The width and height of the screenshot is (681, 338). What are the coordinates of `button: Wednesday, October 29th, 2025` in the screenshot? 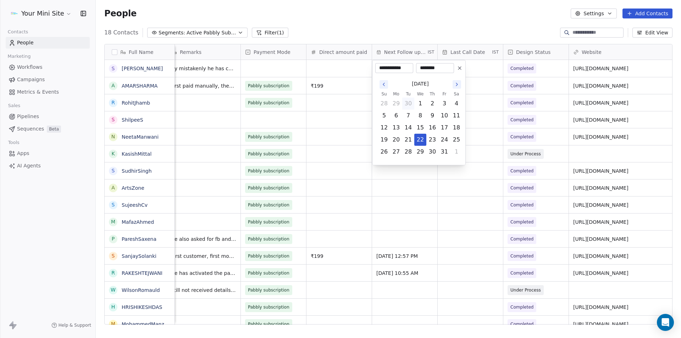 It's located at (420, 152).